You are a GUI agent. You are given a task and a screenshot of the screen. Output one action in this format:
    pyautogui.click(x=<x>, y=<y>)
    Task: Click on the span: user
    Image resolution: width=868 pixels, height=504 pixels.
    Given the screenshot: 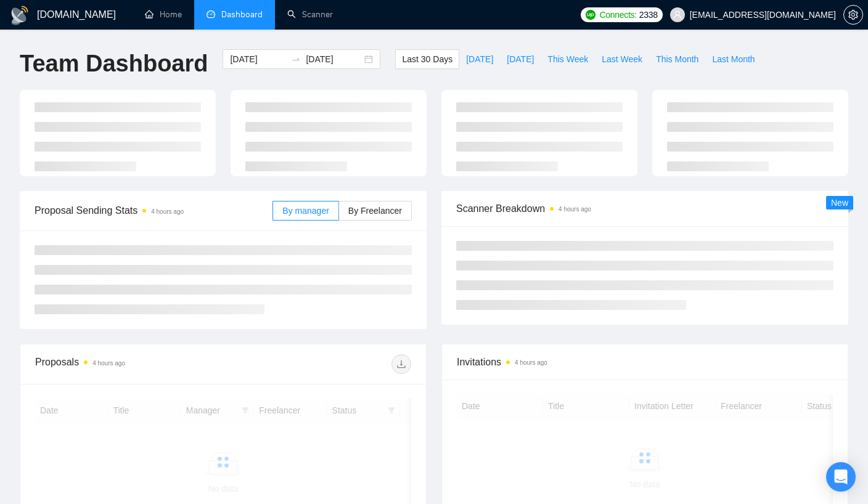 What is the action you would take?
    pyautogui.click(x=678, y=15)
    